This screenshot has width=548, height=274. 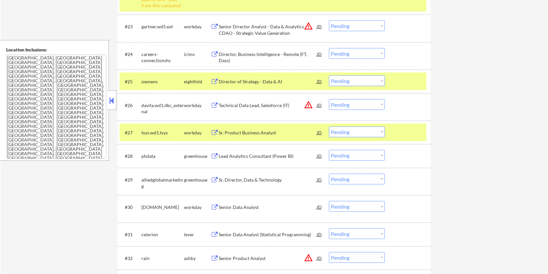 What do you see at coordinates (163, 156) in the screenshot?
I see `div: phdata` at bounding box center [163, 156].